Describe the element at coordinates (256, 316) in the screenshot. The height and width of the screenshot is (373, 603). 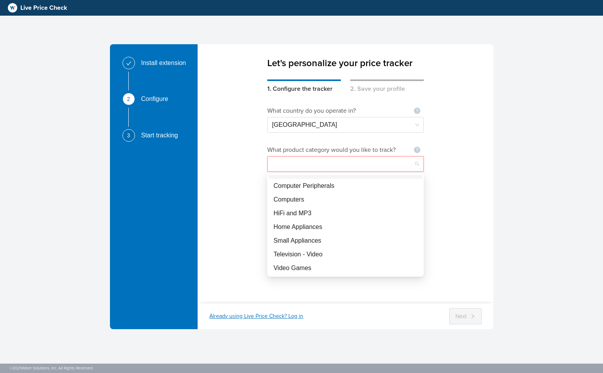
I see `div: Already using Live Price Check? Log in` at that location.